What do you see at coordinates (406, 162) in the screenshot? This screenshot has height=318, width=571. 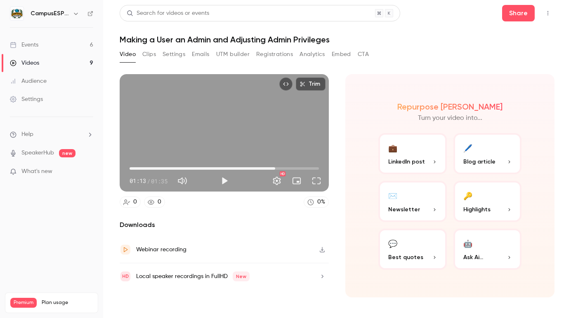 I see `span: LinkedIn post` at bounding box center [406, 162].